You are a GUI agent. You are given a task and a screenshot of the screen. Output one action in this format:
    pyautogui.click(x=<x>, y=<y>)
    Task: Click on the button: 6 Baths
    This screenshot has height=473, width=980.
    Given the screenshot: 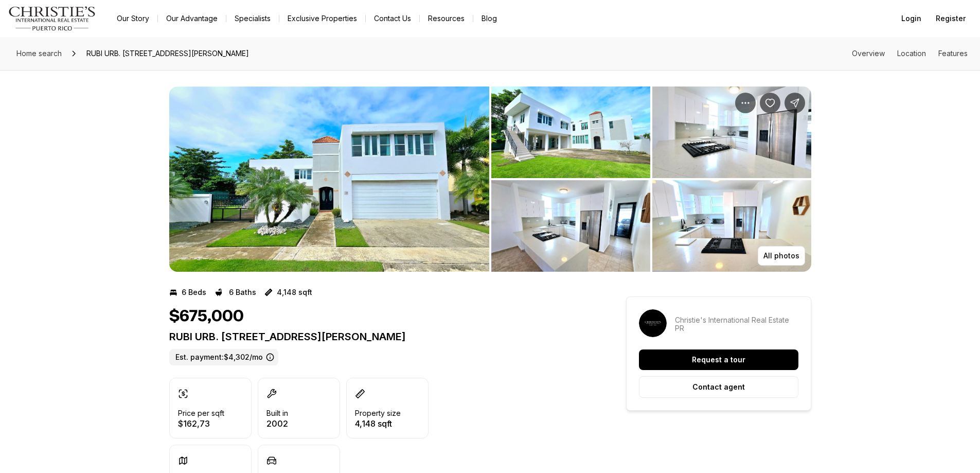 What is the action you would take?
    pyautogui.click(x=235, y=292)
    